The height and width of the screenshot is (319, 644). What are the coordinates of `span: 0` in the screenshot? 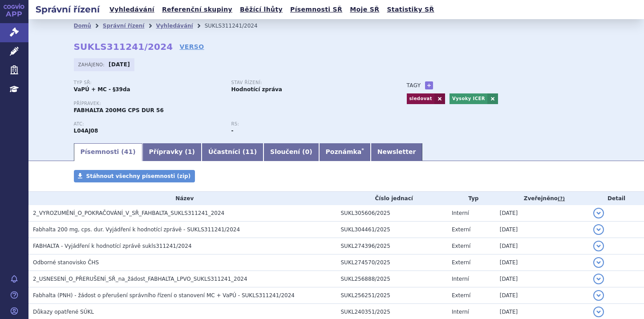 It's located at (307, 152).